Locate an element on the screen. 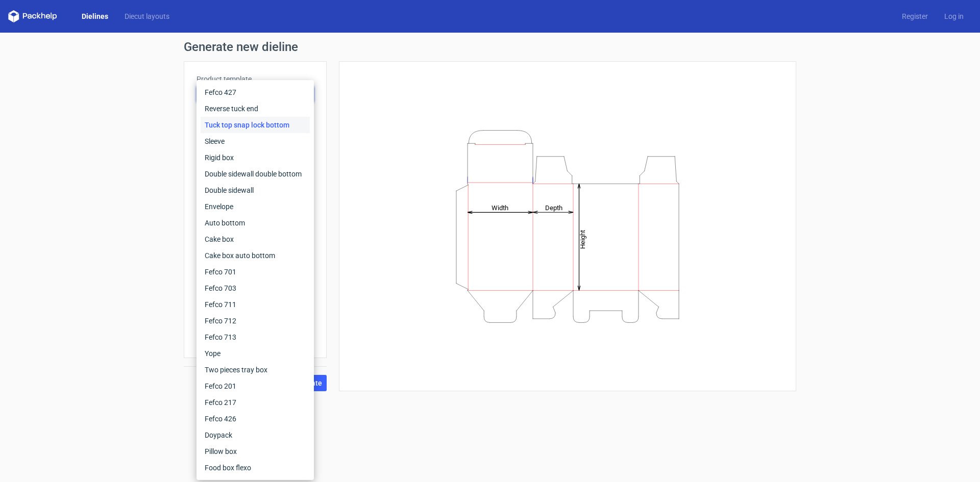 The width and height of the screenshot is (980, 482). div: Fefco 713 is located at coordinates (255, 337).